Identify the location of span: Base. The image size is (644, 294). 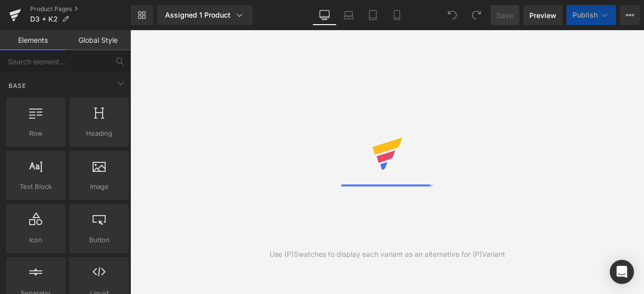
(17, 86).